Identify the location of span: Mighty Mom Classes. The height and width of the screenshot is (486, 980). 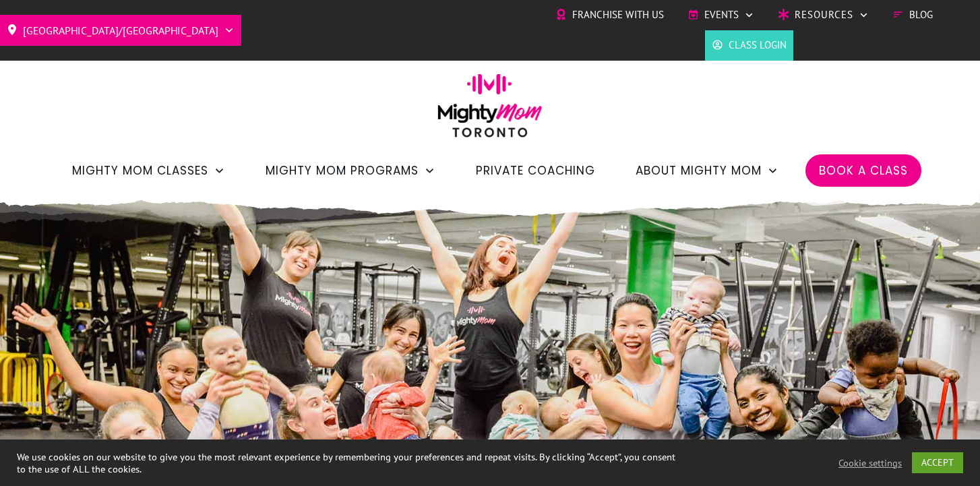
(140, 170).